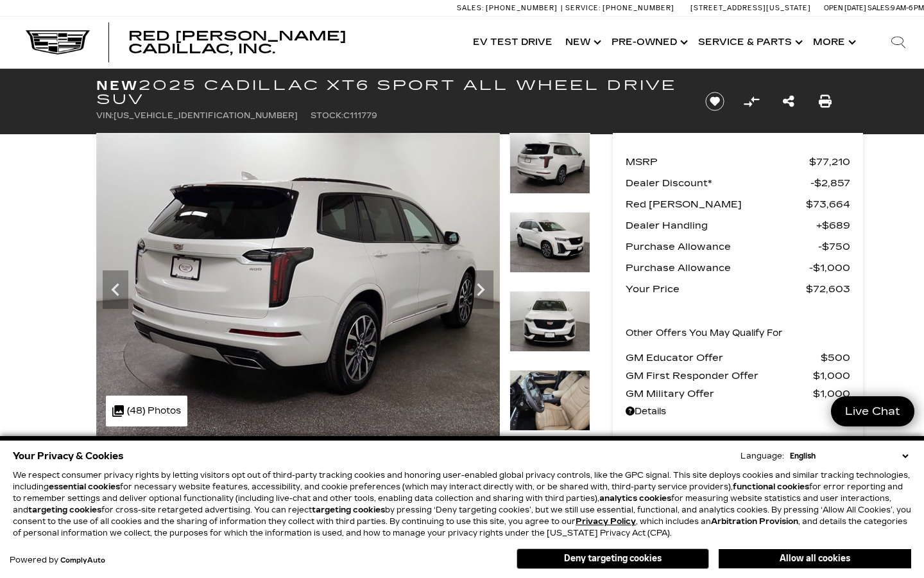  What do you see at coordinates (718, 183) in the screenshot?
I see `span: Dealer Discount*` at bounding box center [718, 183].